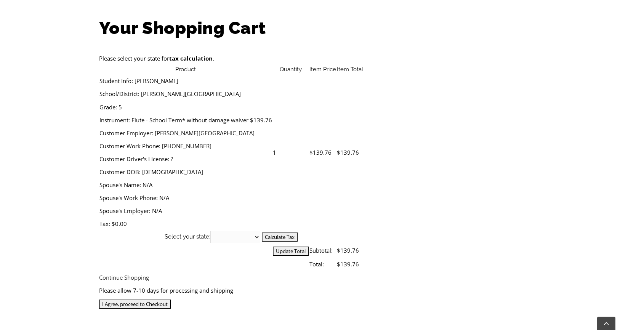  What do you see at coordinates (322, 264) in the screenshot?
I see `td: Total:` at bounding box center [322, 264].